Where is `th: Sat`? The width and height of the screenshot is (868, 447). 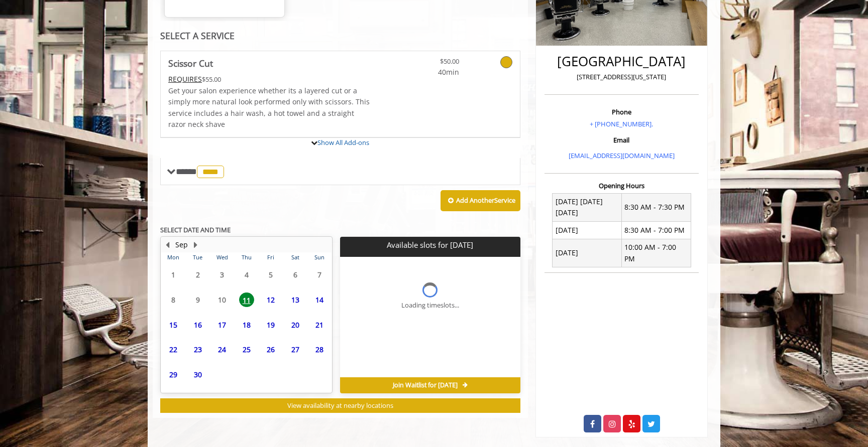
th: Sat is located at coordinates (295, 258).